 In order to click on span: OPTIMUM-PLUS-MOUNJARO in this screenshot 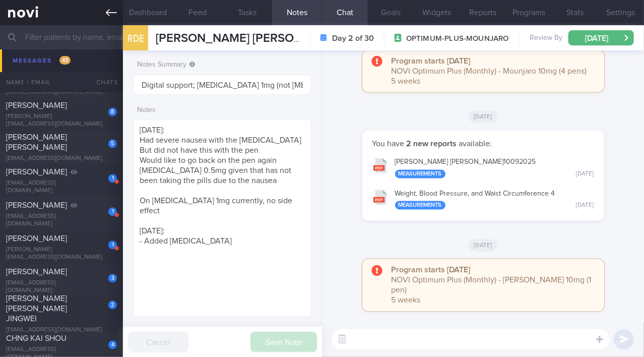, I will do `click(457, 38)`.